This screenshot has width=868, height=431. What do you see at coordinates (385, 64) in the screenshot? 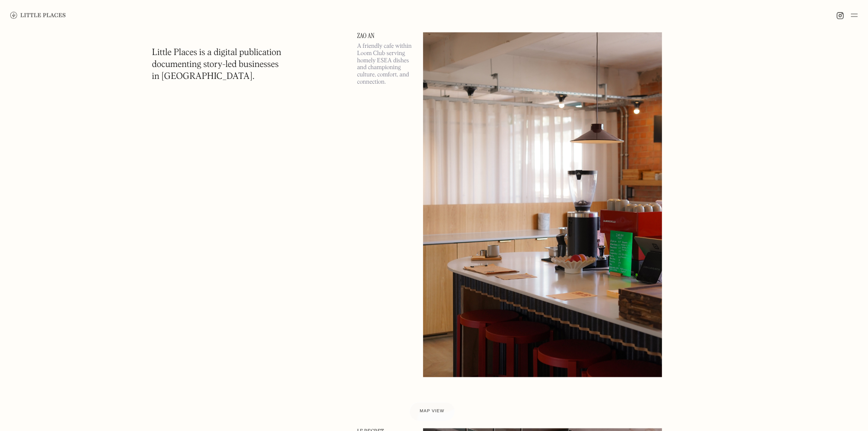
I see `p: A friendly cafe within Loom Club serving homely ESEA dishes and championing culture, comfort, and...` at bounding box center [385, 64].